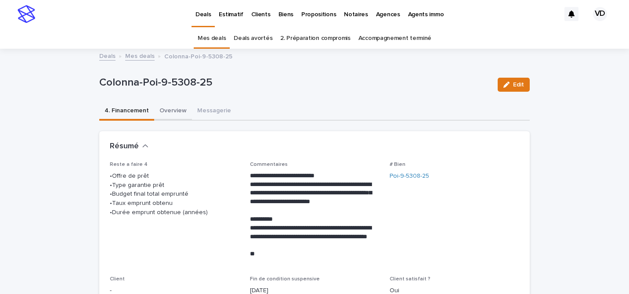  What do you see at coordinates (409, 176) in the screenshot?
I see `a: Poi-9-5308-25` at bounding box center [409, 176].